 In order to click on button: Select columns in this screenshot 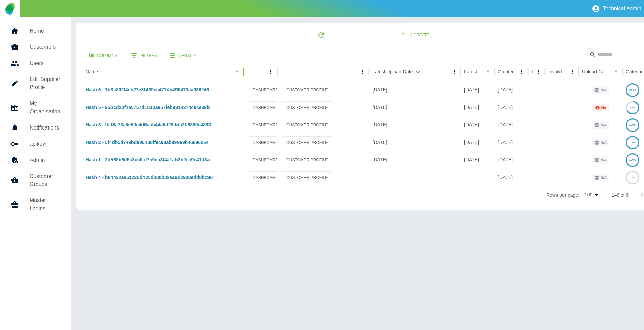, I will do `click(103, 56)`.